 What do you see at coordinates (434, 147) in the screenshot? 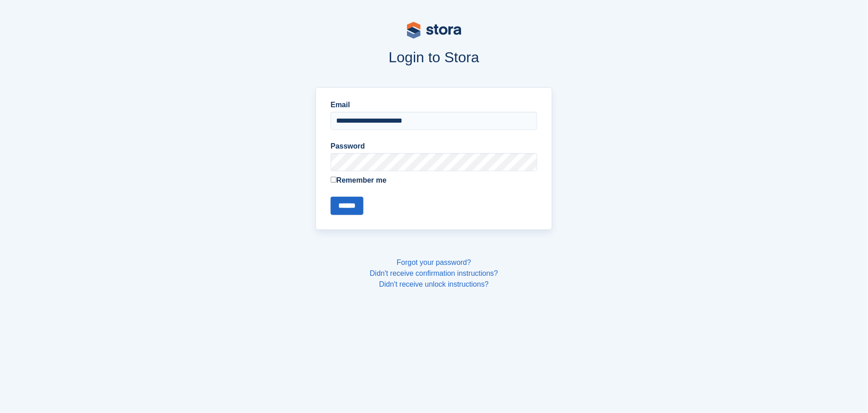
I see `label: Password` at bounding box center [434, 147].